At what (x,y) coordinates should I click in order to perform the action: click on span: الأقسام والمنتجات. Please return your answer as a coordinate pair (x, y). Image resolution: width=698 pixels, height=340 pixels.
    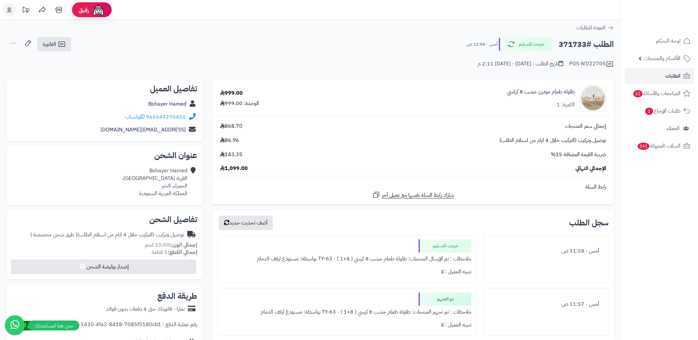
    Looking at the image, I should click on (662, 58).